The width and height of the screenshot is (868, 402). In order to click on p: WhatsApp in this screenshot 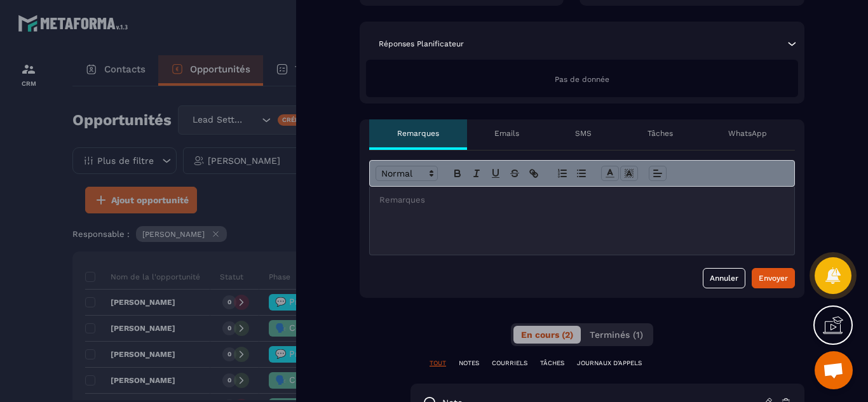, I will do `click(747, 133)`.